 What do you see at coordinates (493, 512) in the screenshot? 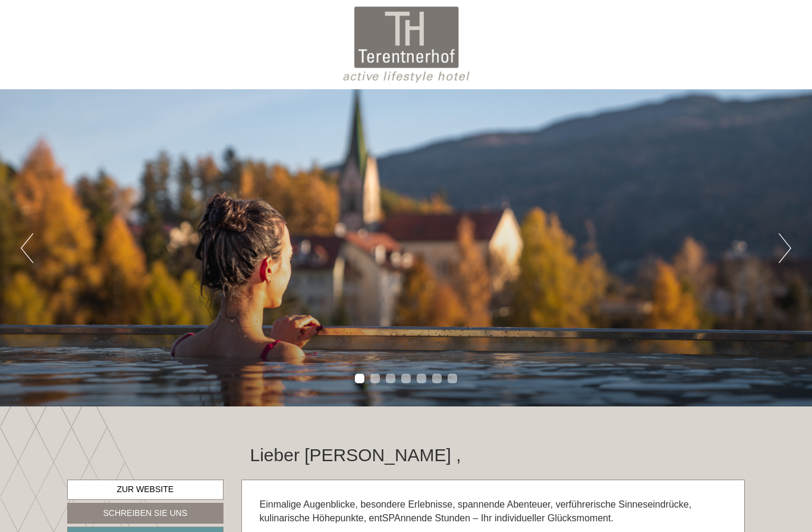
I see `p: Einmalige Augenblicke, besondere Erlebnisse, spannende Abenteuer, verführerische Sinneseindrücke,...` at bounding box center [493, 512].